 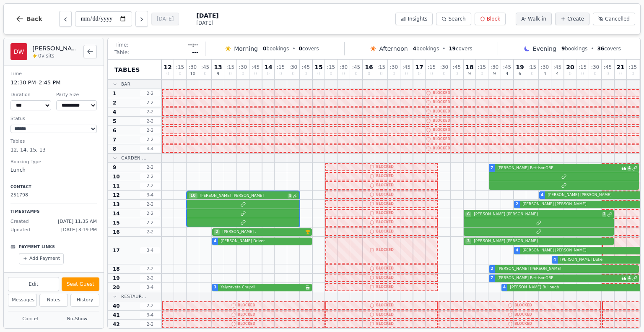 I want to click on dt: Status, so click(x=53, y=119).